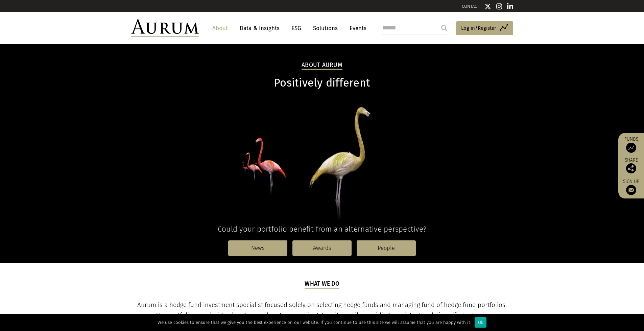  Describe the element at coordinates (631, 144) in the screenshot. I see `a: Funds` at that location.